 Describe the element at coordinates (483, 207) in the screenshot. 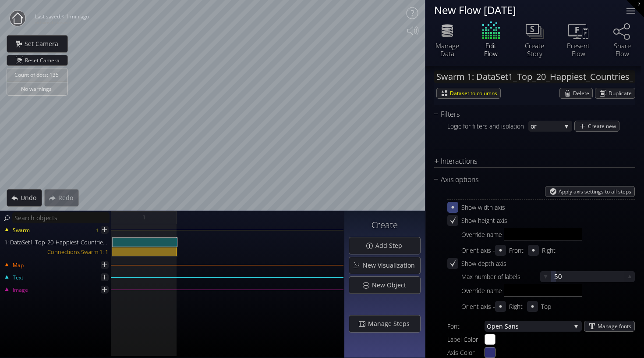

I see `div: Show width axis` at that location.